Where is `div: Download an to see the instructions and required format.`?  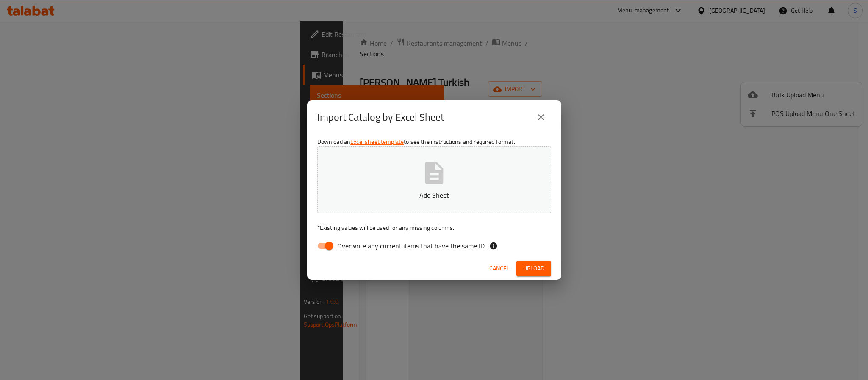 div: Download an to see the instructions and required format. is located at coordinates (434, 195).